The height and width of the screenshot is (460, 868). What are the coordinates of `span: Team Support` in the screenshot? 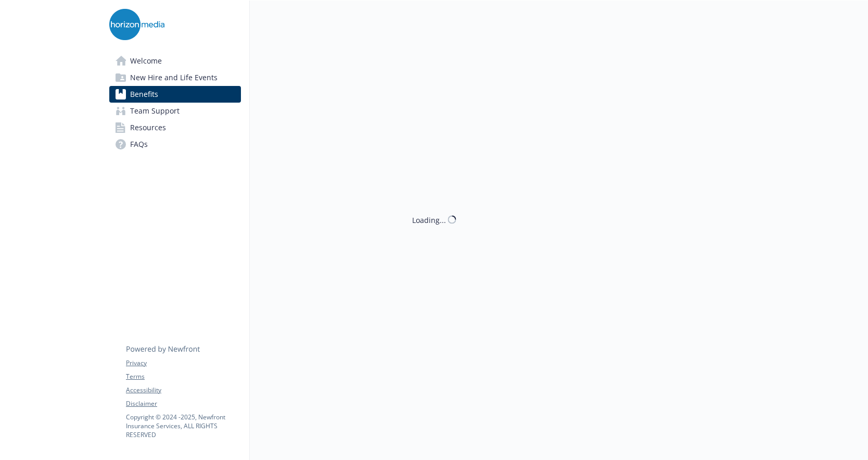 It's located at (155, 111).